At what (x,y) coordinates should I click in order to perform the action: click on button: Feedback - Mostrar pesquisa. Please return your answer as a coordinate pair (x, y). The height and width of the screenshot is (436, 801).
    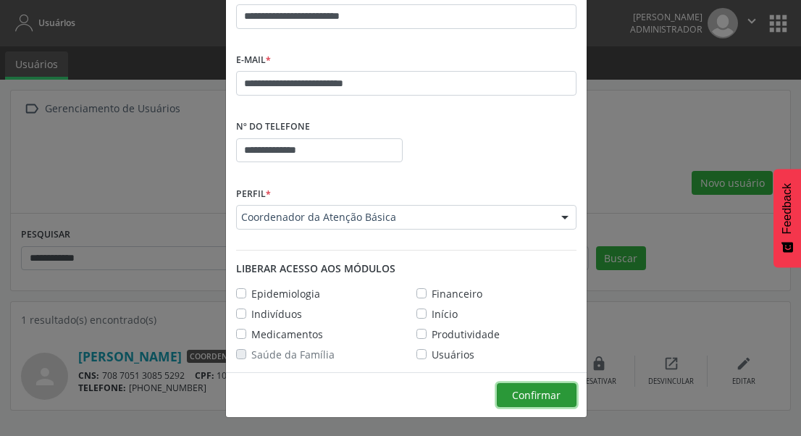
    Looking at the image, I should click on (787, 218).